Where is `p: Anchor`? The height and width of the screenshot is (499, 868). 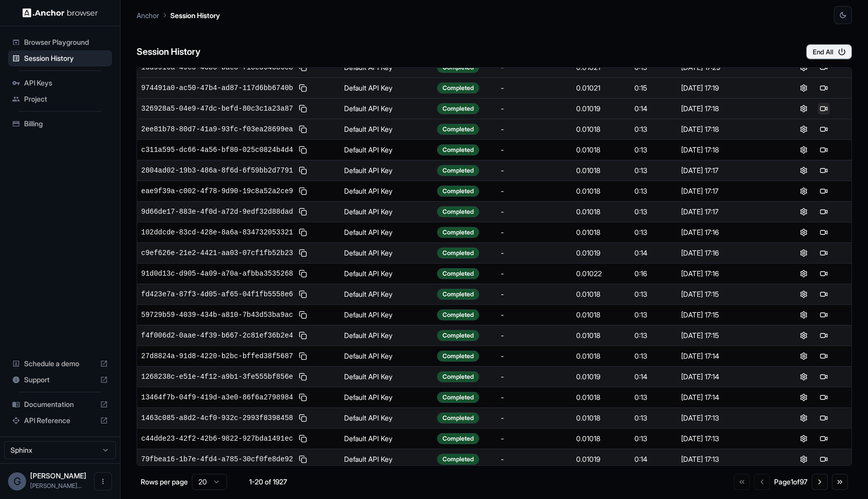
p: Anchor is located at coordinates (148, 15).